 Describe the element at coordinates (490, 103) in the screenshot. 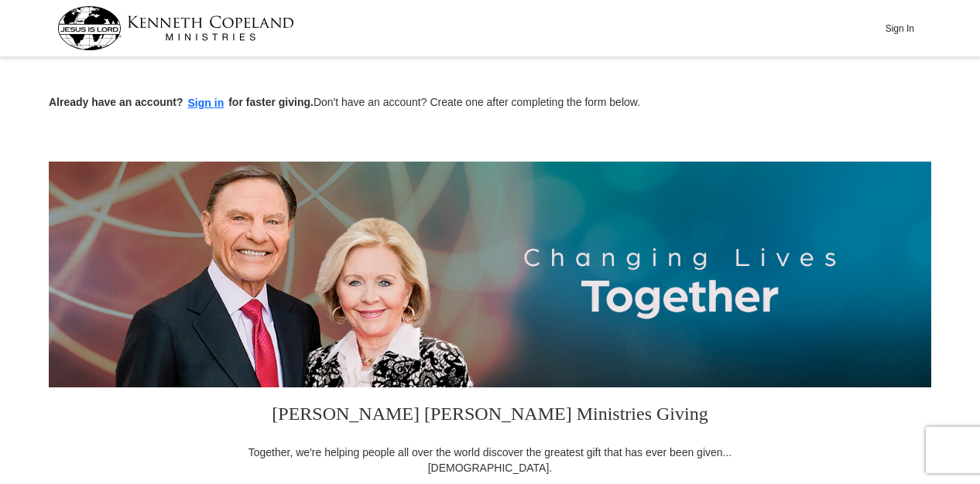

I see `p: Don't have an account? Create one after completing the form below.` at that location.